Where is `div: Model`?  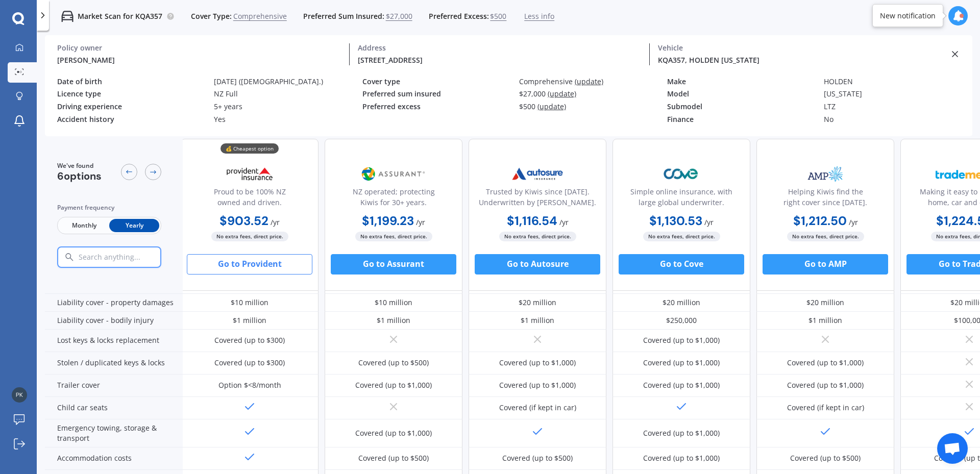 div: Model is located at coordinates (741, 94).